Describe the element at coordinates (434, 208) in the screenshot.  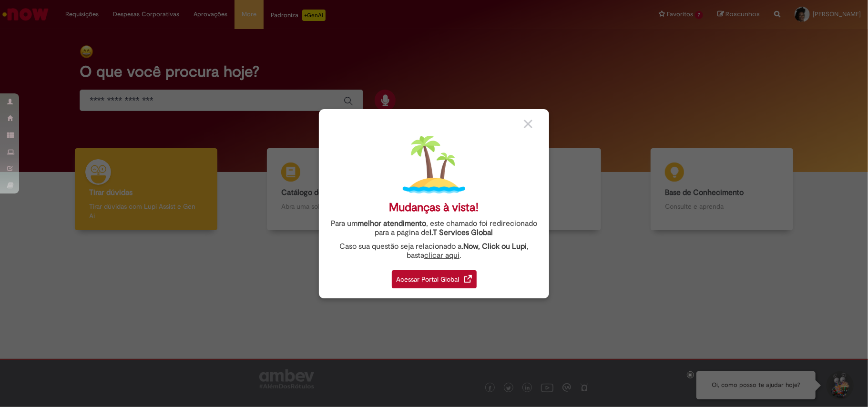
I see `div: Mudanças à vista!` at that location.